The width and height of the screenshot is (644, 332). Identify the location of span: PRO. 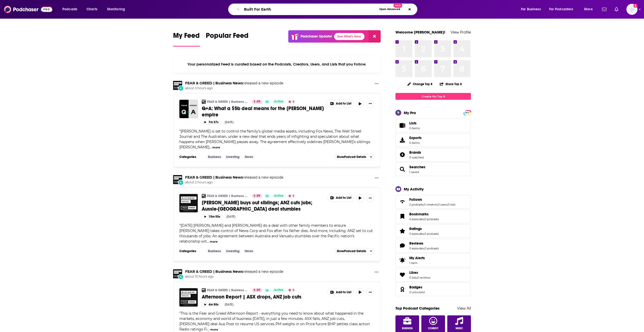
(467, 112).